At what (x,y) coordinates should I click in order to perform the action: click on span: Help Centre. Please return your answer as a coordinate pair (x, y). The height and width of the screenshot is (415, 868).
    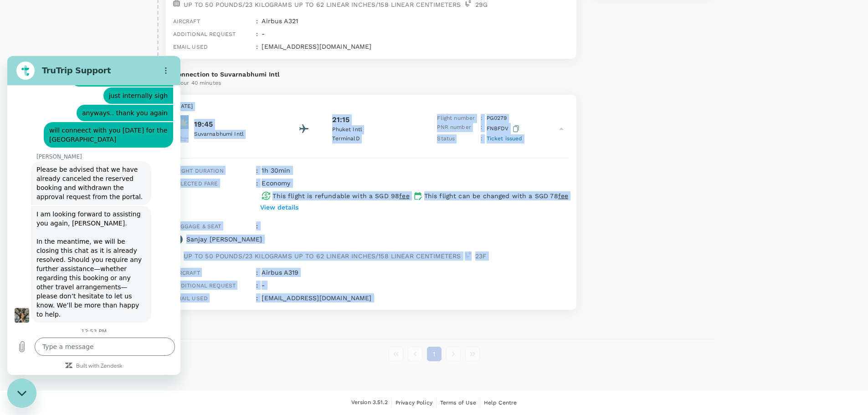
    Looking at the image, I should click on (500, 403).